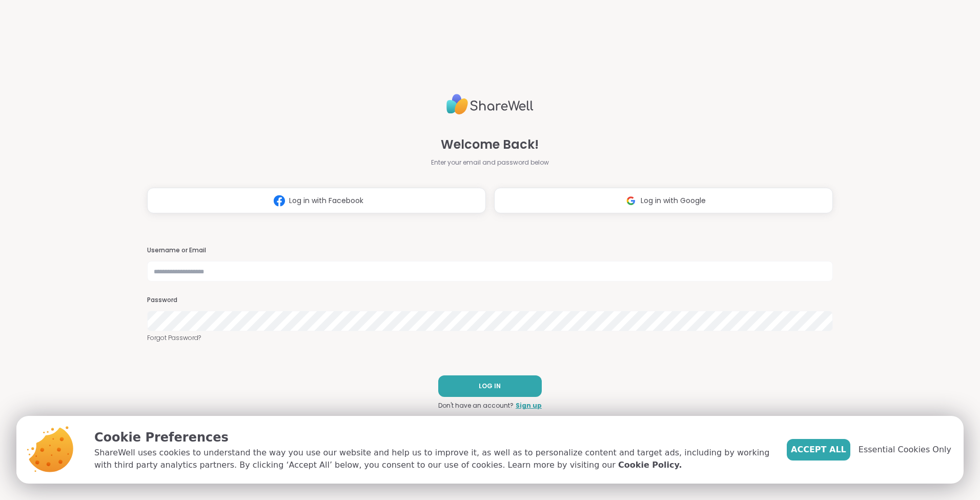 The width and height of the screenshot is (980, 500). What do you see at coordinates (432, 459) in the screenshot?
I see `p: ShareWell uses cookies to understand the way you use our website and help us to improve it, as we...` at bounding box center [432, 459].